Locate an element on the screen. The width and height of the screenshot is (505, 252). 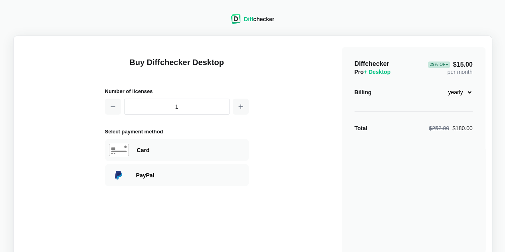
a: Diffchecker logoDiffchecker is located at coordinates (252, 22).